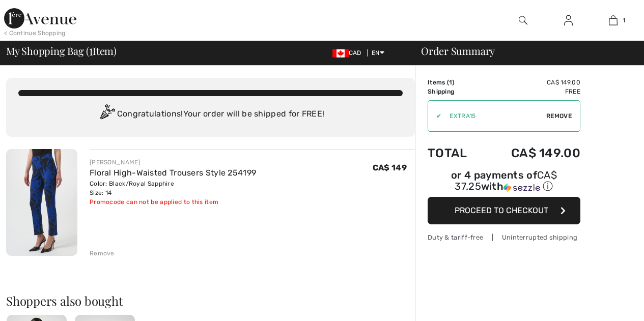 The width and height of the screenshot is (644, 321). I want to click on a: 1, so click(612, 21).